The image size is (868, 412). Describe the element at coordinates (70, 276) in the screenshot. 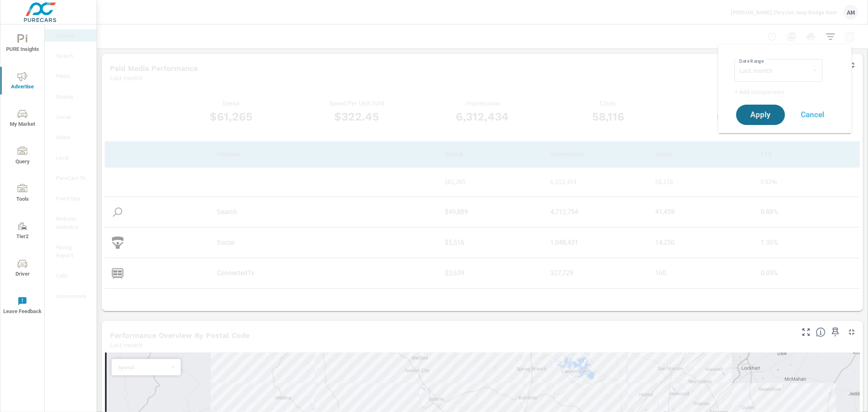

I see `div: Calls` at that location.